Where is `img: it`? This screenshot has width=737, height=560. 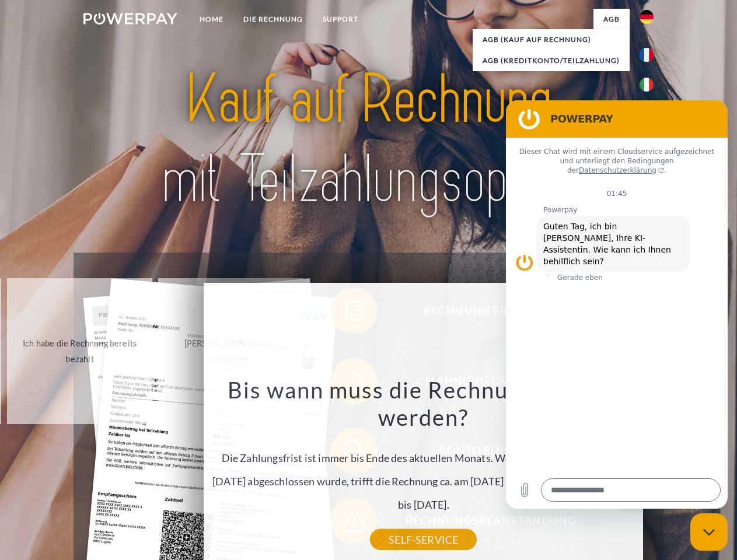 img: it is located at coordinates (646, 84).